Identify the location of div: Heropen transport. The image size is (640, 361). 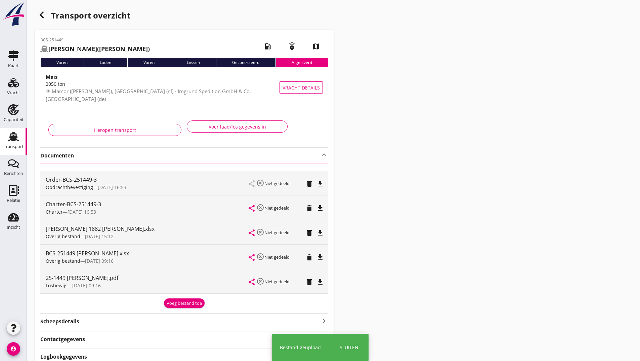
(115, 130).